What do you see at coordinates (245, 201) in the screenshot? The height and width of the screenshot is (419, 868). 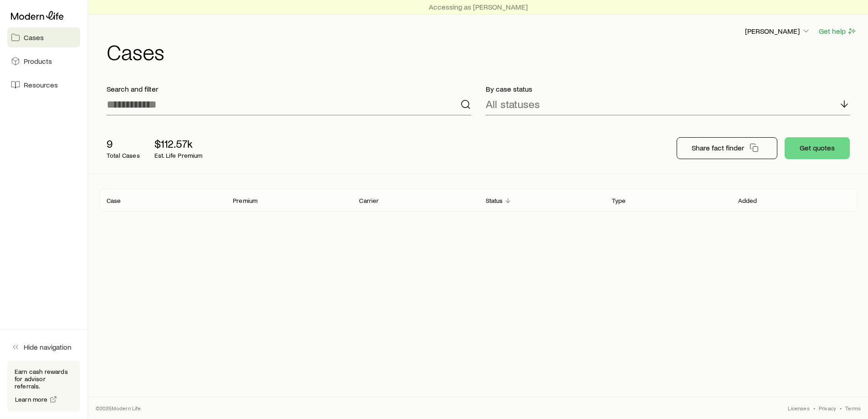 I see `p: Premium` at bounding box center [245, 201].